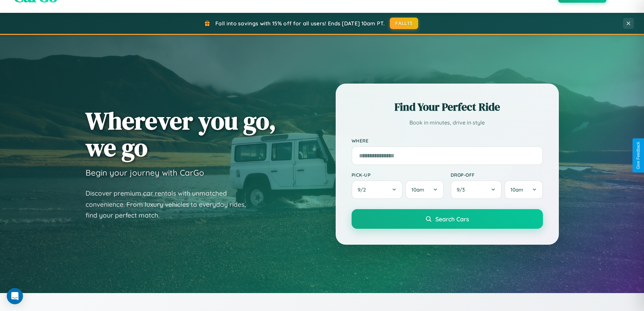 Image resolution: width=644 pixels, height=311 pixels. What do you see at coordinates (364, 189) in the screenshot?
I see `span: 9 / 2` at bounding box center [364, 189].